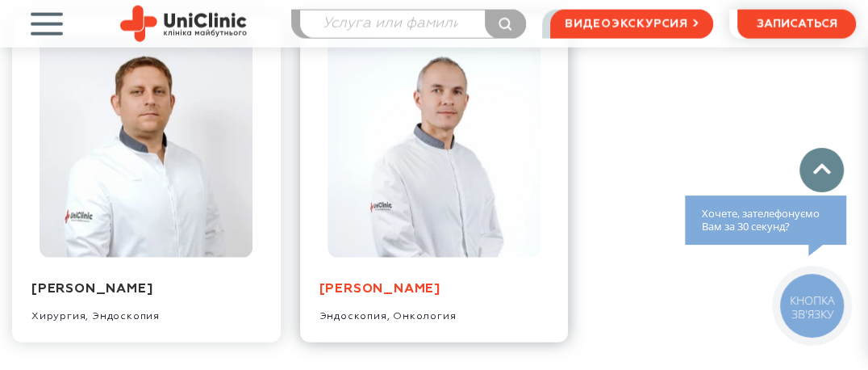 This screenshot has width=868, height=370. I want to click on img: Site, so click(183, 23).